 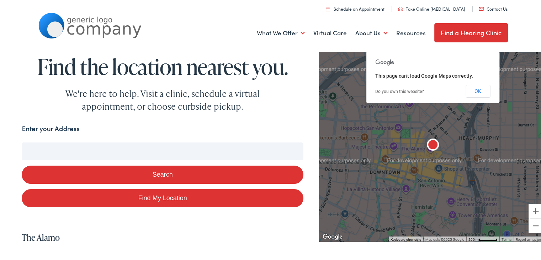 I want to click on a: About Us, so click(x=372, y=32).